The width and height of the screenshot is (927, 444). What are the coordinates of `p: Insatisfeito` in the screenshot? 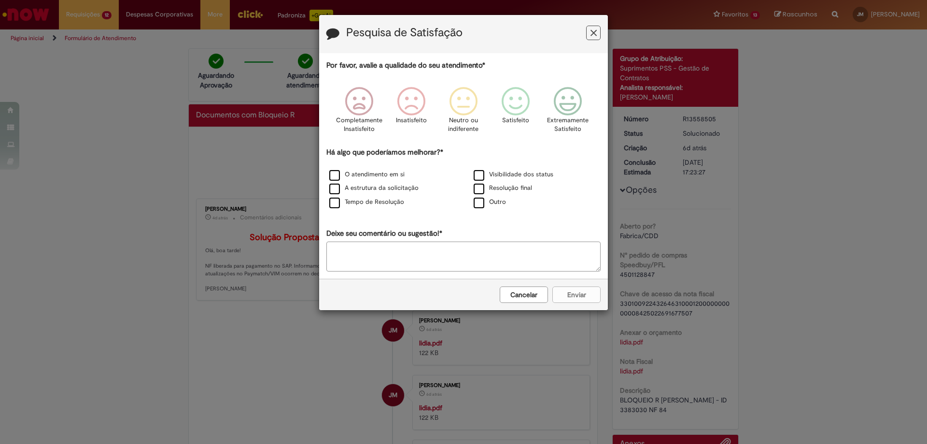 It's located at (411, 120).